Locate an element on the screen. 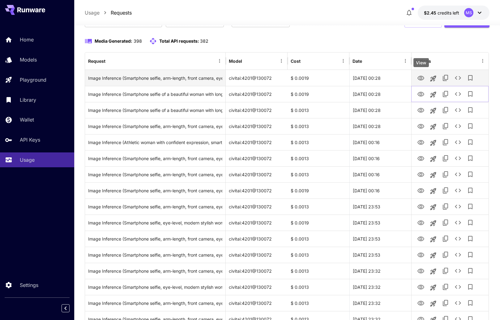  button: Sort is located at coordinates (247, 61).